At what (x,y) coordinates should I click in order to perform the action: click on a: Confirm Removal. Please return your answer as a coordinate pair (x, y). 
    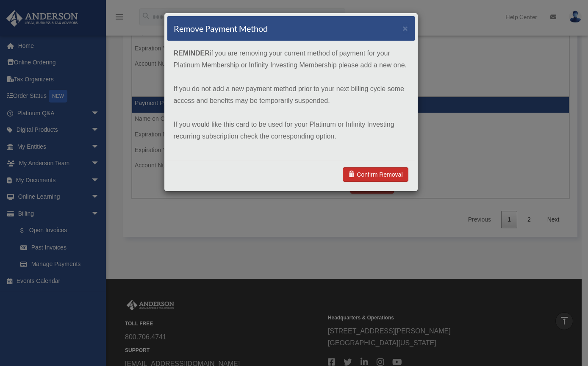
    Looking at the image, I should click on (375, 175).